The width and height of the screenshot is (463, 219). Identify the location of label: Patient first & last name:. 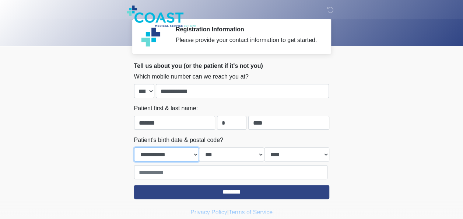
(166, 108).